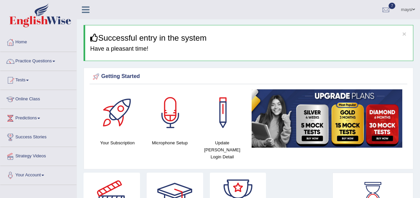  I want to click on div: Getting Started, so click(248, 77).